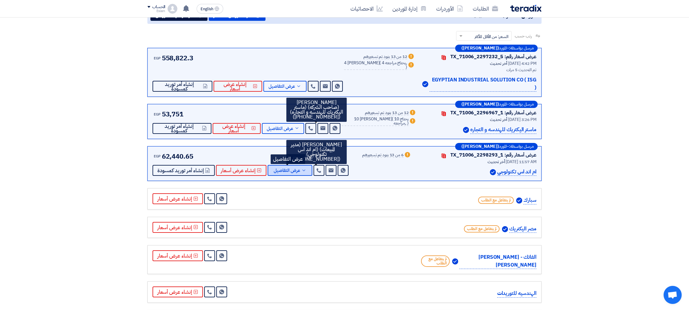 The height and width of the screenshot is (310, 689). What do you see at coordinates (503, 130) in the screenshot?
I see `p: ماستر اليكتريك للهندسه و التجاره` at bounding box center [503, 130].